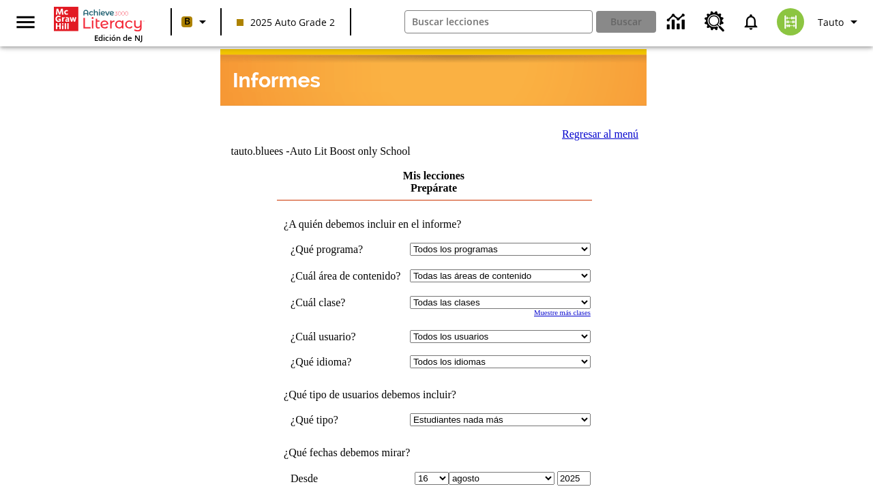 This screenshot has width=873, height=491. What do you see at coordinates (347, 249) in the screenshot?
I see `td: ¿Qué programa?` at bounding box center [347, 249].